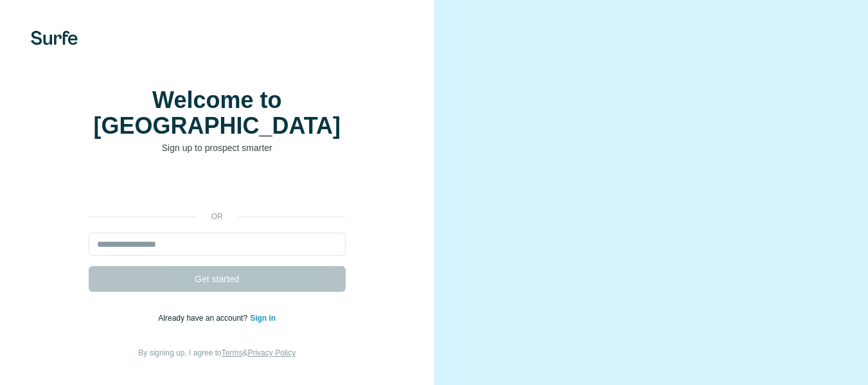  I want to click on span: Already have an account?, so click(204, 318).